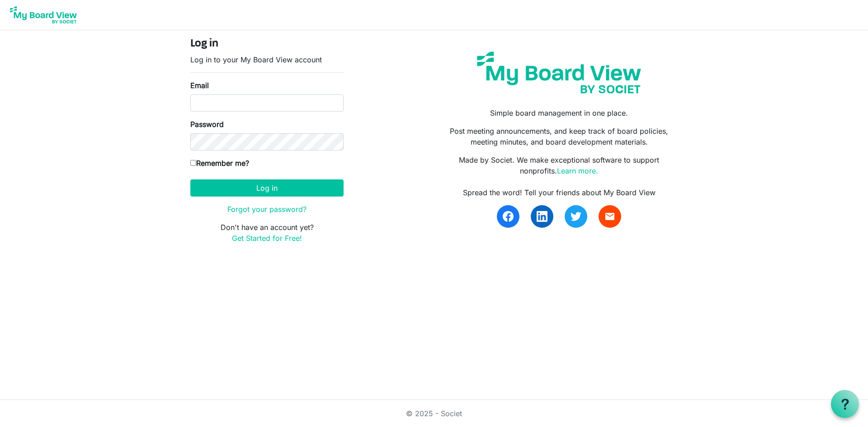 This screenshot has height=427, width=868. What do you see at coordinates (576, 217) in the screenshot?
I see `img: twitter.svg` at bounding box center [576, 217].